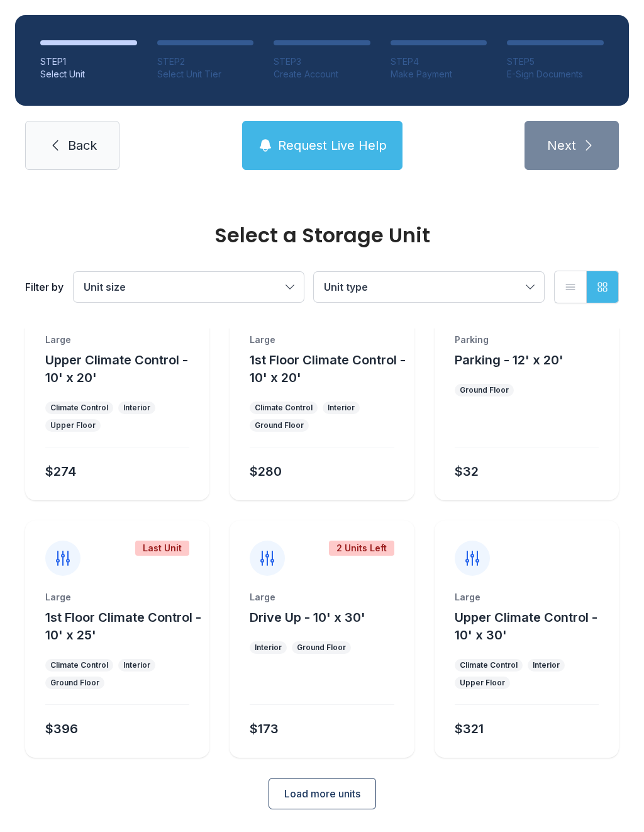  I want to click on div: STEP 2, so click(206, 61).